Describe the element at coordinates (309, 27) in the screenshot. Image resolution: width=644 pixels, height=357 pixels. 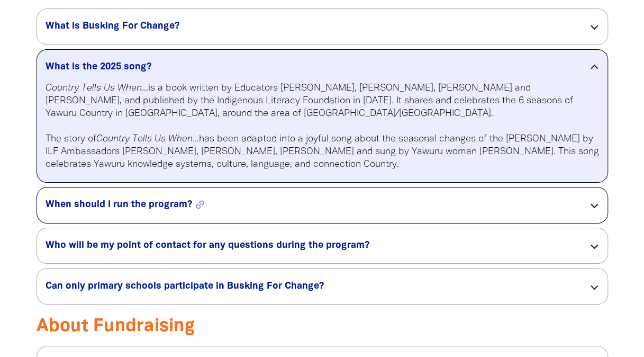
I see `h5: What is Busking For Change?` at that location.